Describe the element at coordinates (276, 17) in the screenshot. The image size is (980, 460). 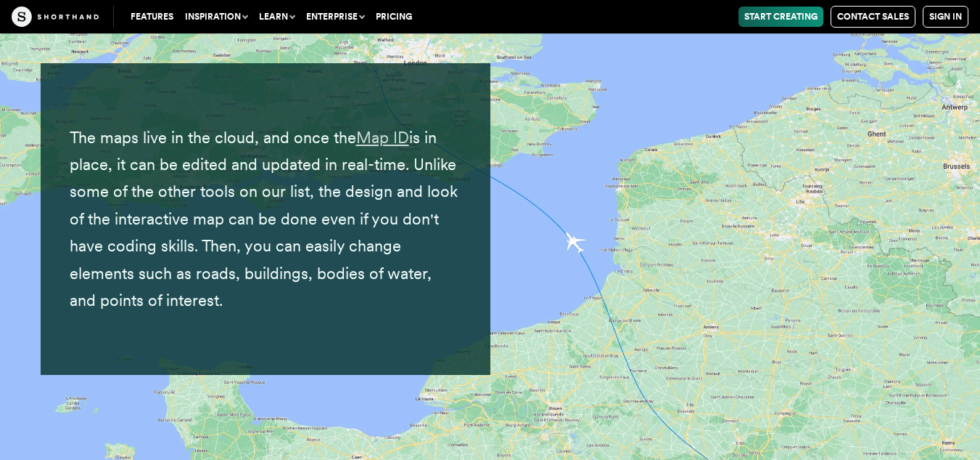
I see `button: Learn` at that location.